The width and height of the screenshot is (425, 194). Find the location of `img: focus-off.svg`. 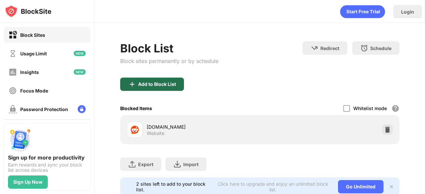

img: focus-off.svg is located at coordinates (13, 91).